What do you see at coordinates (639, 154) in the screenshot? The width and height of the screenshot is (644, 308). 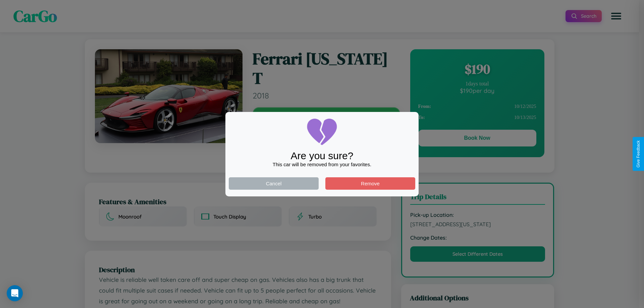 I see `div: Give Feedback` at bounding box center [639, 154].